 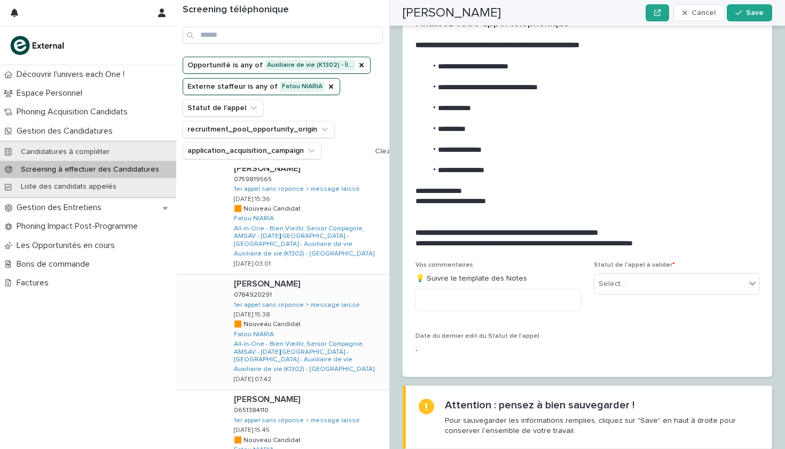 What do you see at coordinates (65, 152) in the screenshot?
I see `p: Candidatures à compléter` at bounding box center [65, 152].